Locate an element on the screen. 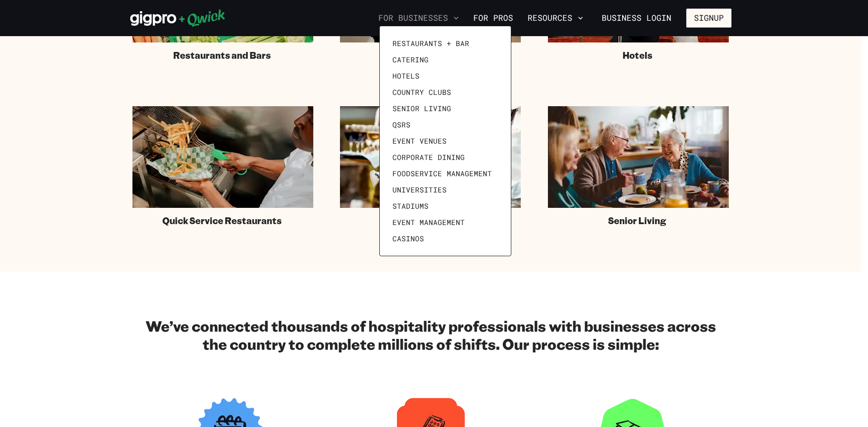 The width and height of the screenshot is (868, 427). span: Country Clubs is located at coordinates (422, 93).